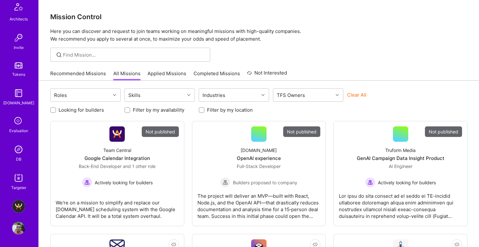  I want to click on a: All Missions, so click(127, 75).